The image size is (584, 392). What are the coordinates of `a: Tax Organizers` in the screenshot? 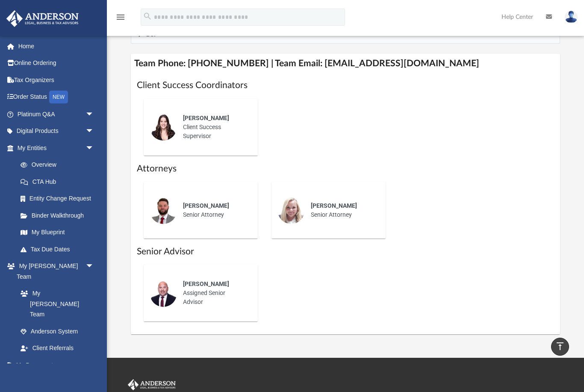 It's located at (56, 80).